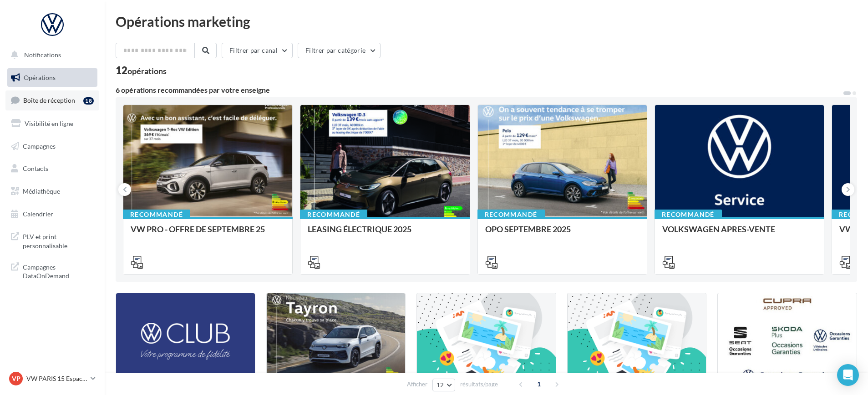 The image size is (868, 395). What do you see at coordinates (444, 385) in the screenshot?
I see `button: 12` at bounding box center [444, 385].